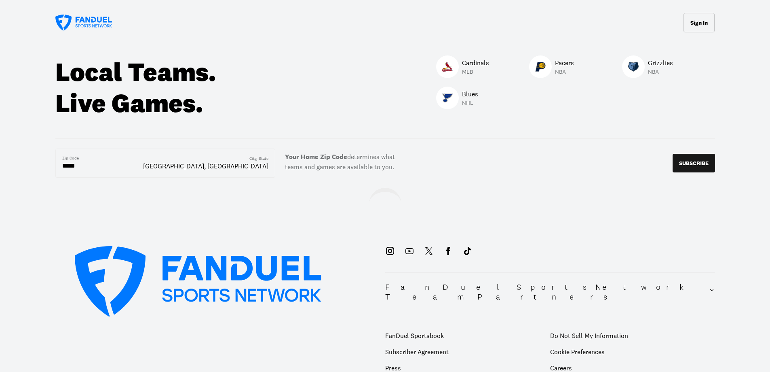 This screenshot has width=770, height=372. What do you see at coordinates (448, 98) in the screenshot?
I see `img: Blues` at bounding box center [448, 98].